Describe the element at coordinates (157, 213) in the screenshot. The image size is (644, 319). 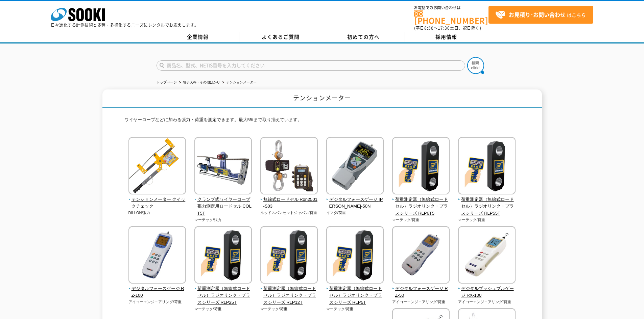
I see `p: DILLON/張力` at that location.